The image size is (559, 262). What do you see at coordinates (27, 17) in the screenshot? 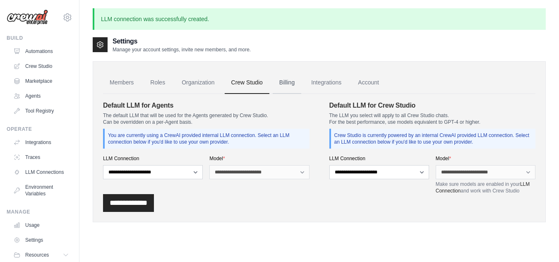
I see `img: Logo` at bounding box center [27, 17].